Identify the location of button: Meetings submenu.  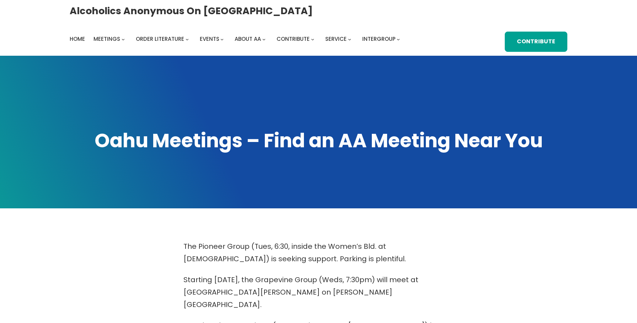
(123, 39).